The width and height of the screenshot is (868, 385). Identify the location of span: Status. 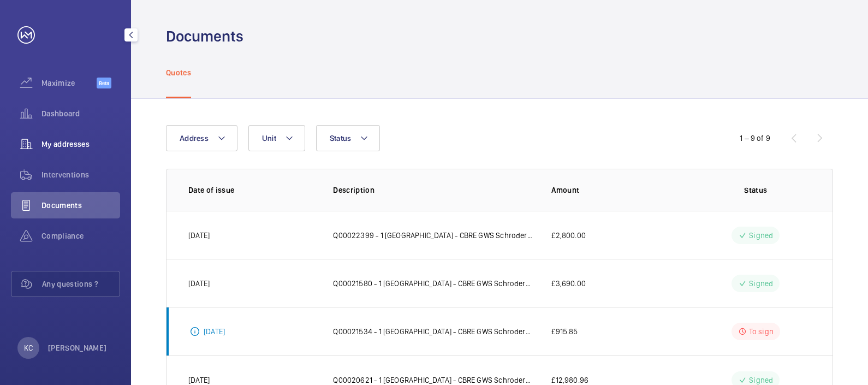
(341, 139).